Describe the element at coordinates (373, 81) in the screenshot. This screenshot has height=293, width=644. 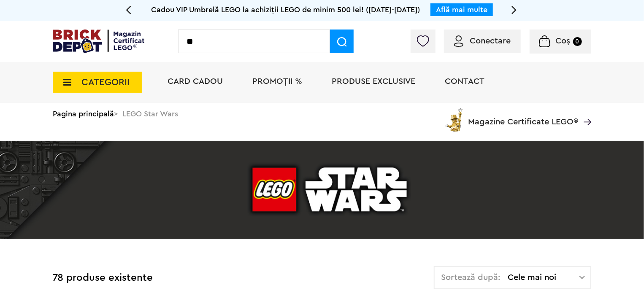
I see `span: Produse exclusive` at that location.